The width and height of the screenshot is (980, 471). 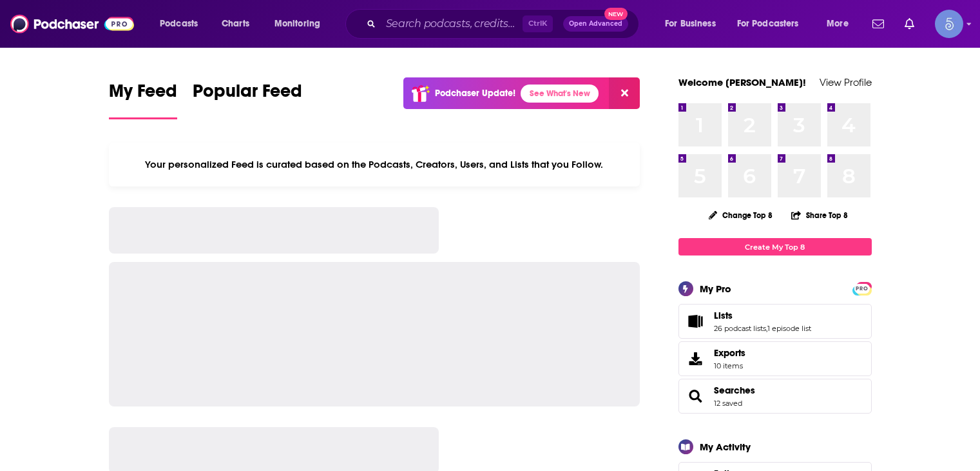 What do you see at coordinates (741, 215) in the screenshot?
I see `button: Change Top 8` at bounding box center [741, 215].